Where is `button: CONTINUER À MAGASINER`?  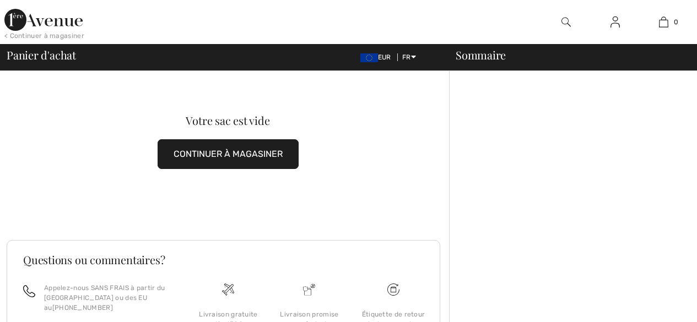 button: CONTINUER À MAGASINER is located at coordinates (228, 154).